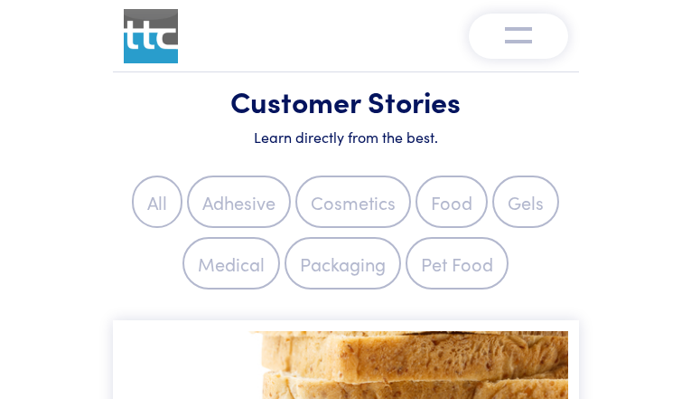  What do you see at coordinates (231, 263) in the screenshot?
I see `label: Medical` at bounding box center [231, 263].